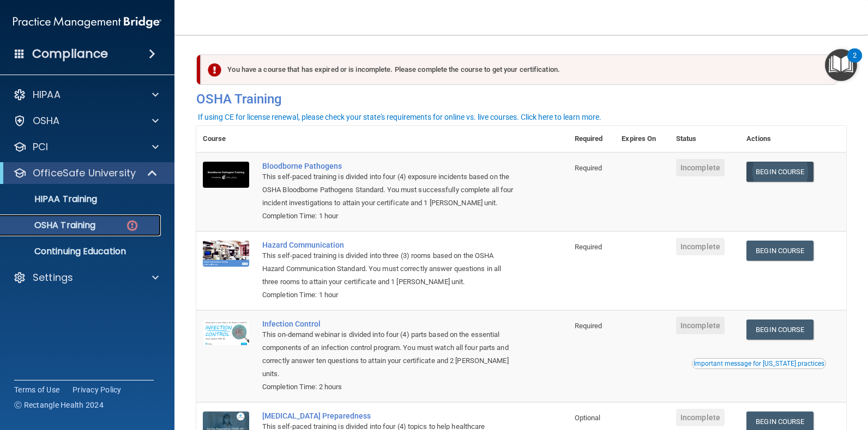  Describe the element at coordinates (86, 147) in the screenshot. I see `a: PCI` at that location.